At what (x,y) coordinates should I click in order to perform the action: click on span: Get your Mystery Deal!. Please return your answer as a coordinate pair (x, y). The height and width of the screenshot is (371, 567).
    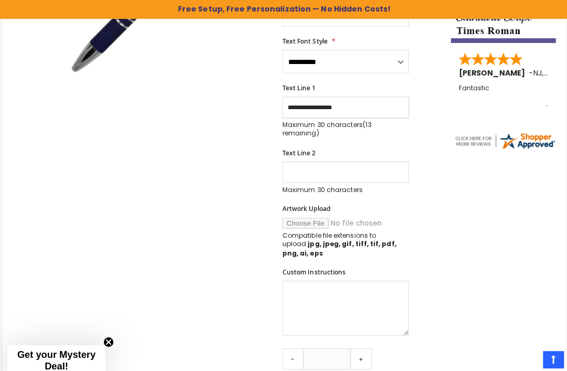
    Looking at the image, I should click on (58, 355).